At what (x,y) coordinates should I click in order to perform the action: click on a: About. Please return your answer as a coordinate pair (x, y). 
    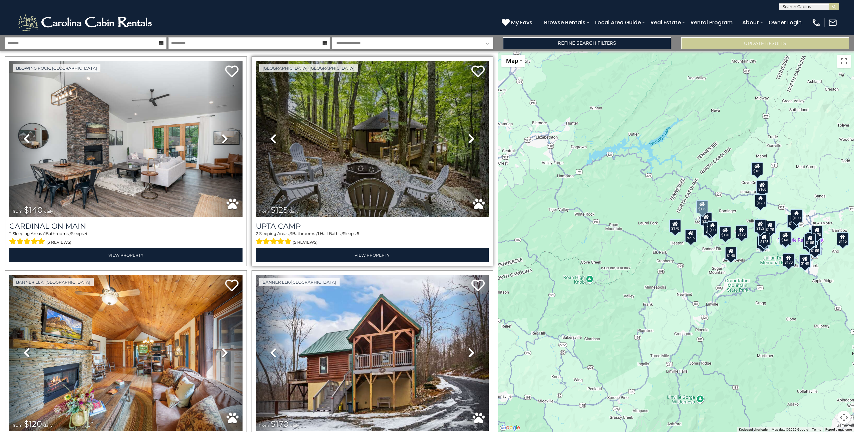
    Looking at the image, I should click on (751, 22).